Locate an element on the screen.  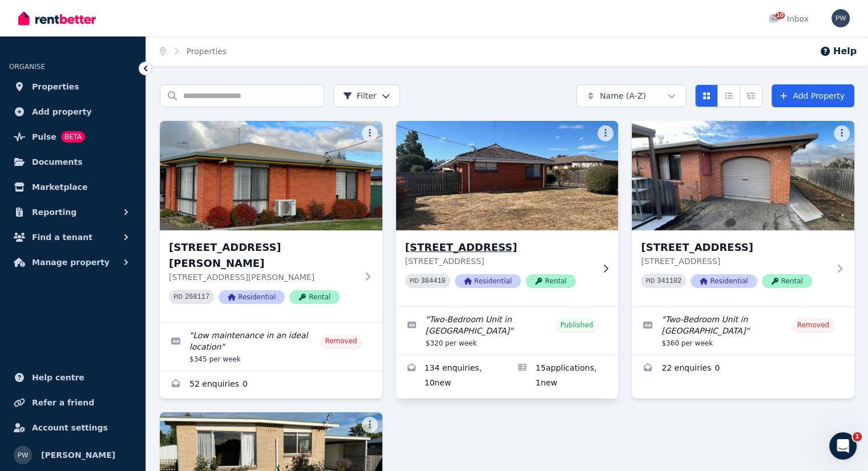
button: Filter is located at coordinates (366, 96).